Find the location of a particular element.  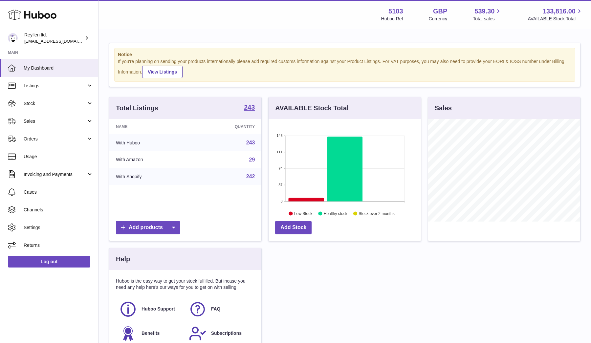

span: Sales is located at coordinates (55, 121).